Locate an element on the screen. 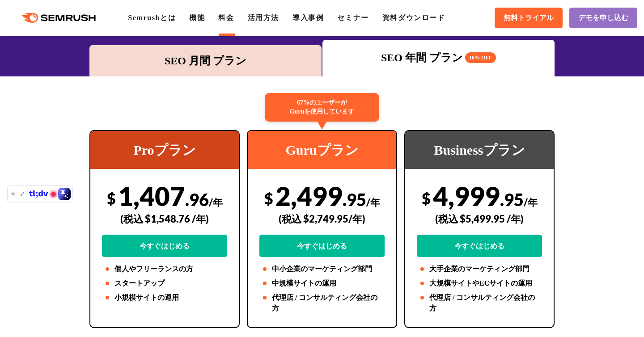  div: (税込 $2,749.95/年) is located at coordinates (322, 219).